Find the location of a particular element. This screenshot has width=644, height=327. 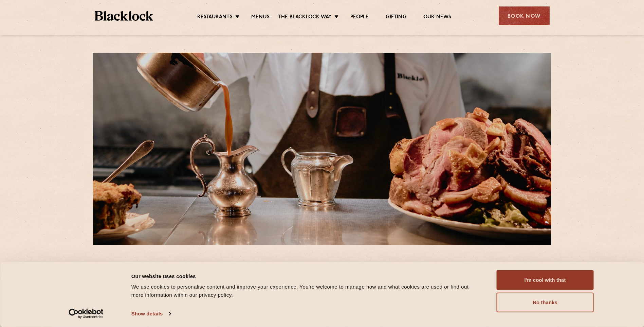

div: Our website uses cookies is located at coordinates (307, 276).